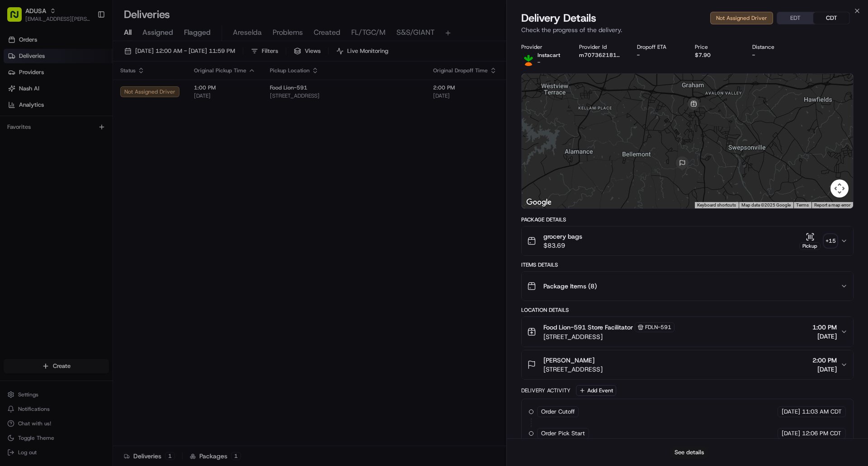 This screenshot has width=868, height=466. Describe the element at coordinates (159, 94) in the screenshot. I see `button: Start new chat` at that location.